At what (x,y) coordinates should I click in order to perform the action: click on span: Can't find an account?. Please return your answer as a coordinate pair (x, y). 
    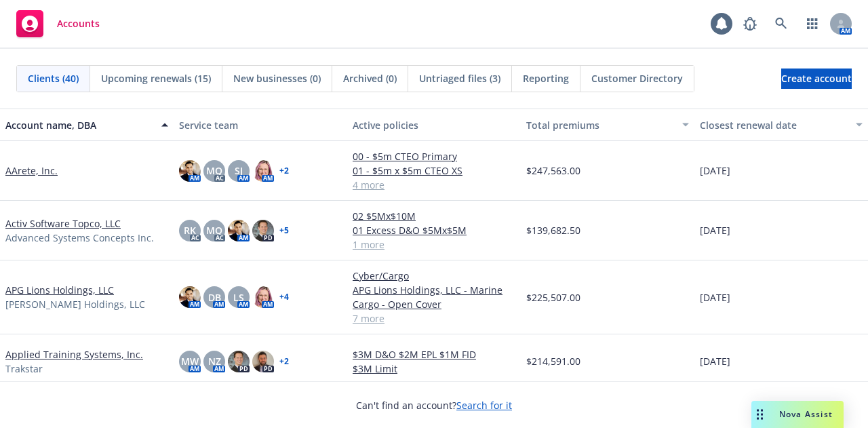
    Looking at the image, I should click on (434, 405).